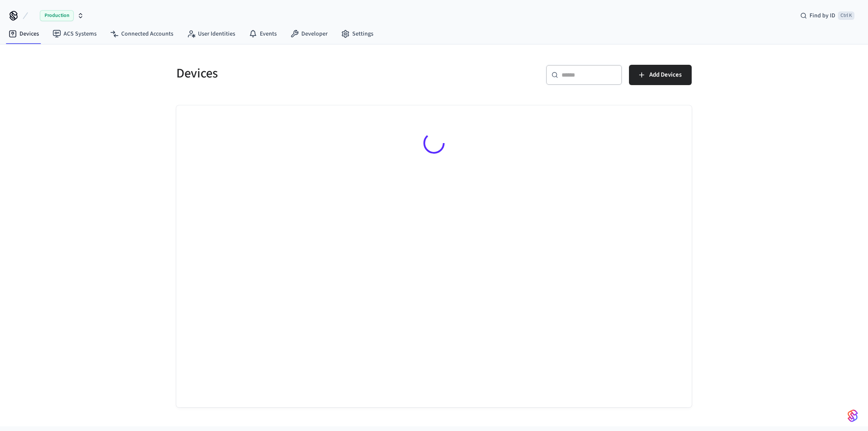 The width and height of the screenshot is (868, 431). What do you see at coordinates (74, 34) in the screenshot?
I see `a: ACS Systems` at bounding box center [74, 34].